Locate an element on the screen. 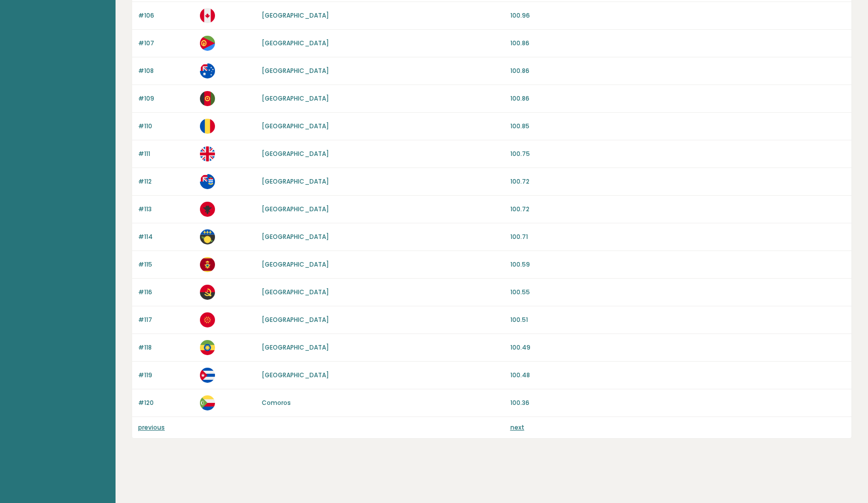 The width and height of the screenshot is (868, 503). p: #110 is located at coordinates (166, 126).